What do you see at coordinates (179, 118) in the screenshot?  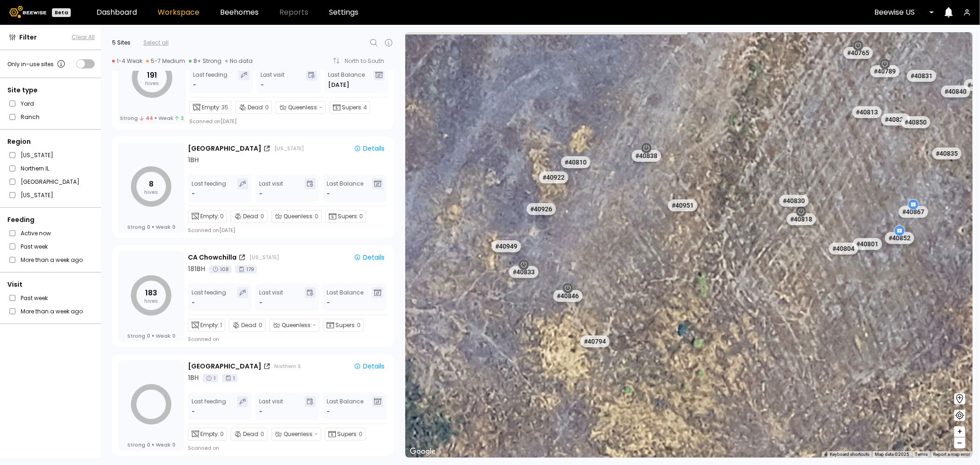 I see `span: 3` at bounding box center [179, 118].